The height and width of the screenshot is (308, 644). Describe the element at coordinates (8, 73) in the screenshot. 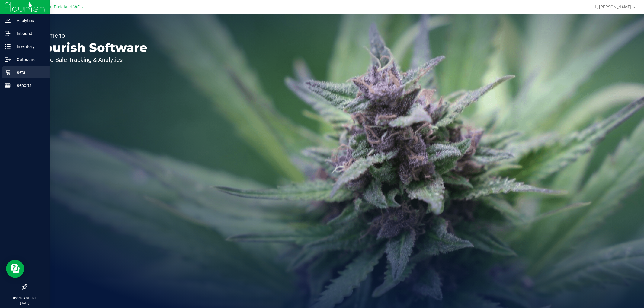

I see `inline-svg: Retail` at that location.